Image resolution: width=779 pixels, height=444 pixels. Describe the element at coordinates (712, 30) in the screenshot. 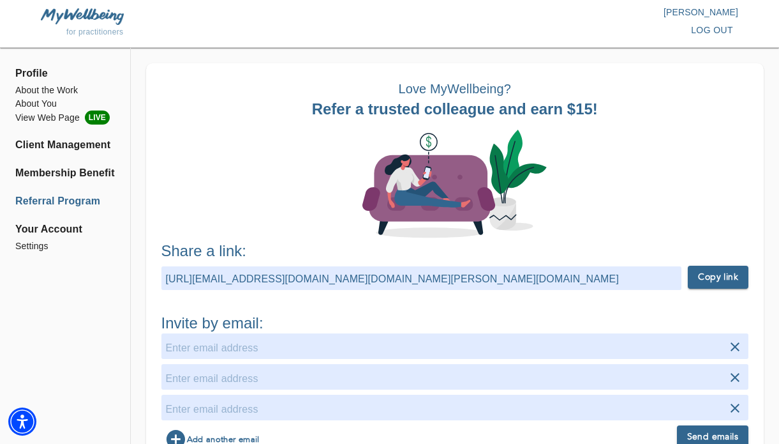

I see `button: log out` at that location.